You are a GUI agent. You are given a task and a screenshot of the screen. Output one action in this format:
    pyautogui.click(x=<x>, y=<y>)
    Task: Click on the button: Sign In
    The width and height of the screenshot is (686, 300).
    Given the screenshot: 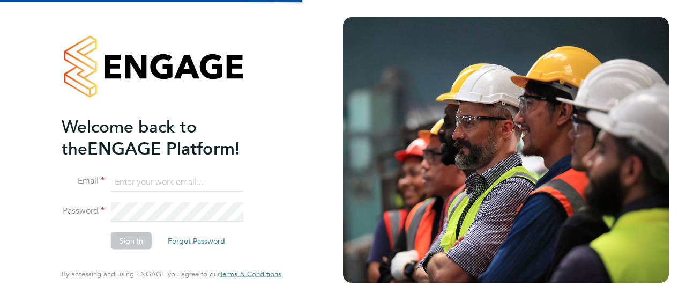 What is the action you would take?
    pyautogui.click(x=131, y=241)
    